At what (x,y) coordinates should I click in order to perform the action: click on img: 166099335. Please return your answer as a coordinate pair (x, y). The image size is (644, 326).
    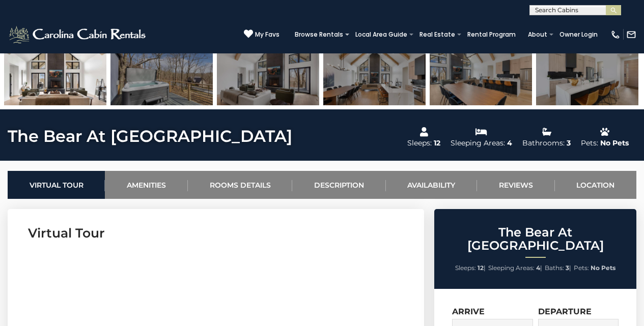
    Looking at the image, I should click on (480, 73).